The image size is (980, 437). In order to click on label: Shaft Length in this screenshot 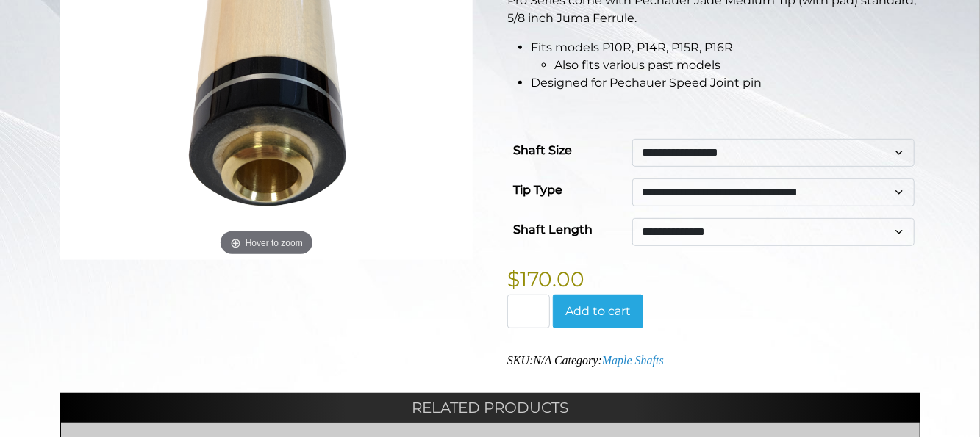, I will do `click(553, 230)`.